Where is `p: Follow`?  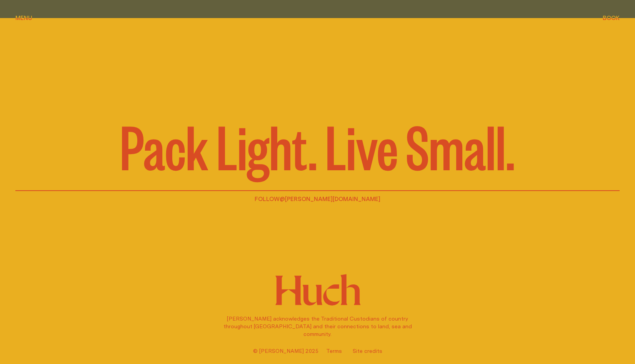 p: Follow is located at coordinates (317, 199).